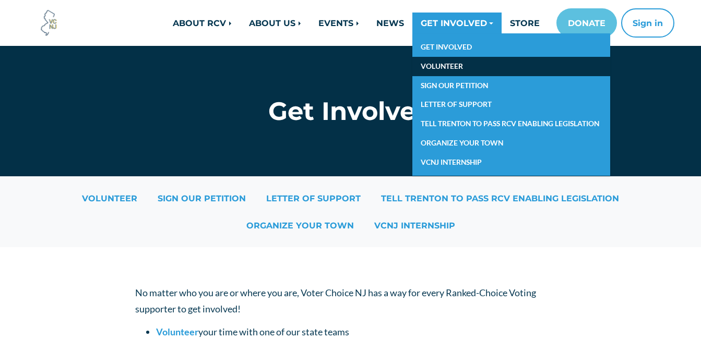  I want to click on a: ABOUT US, so click(275, 23).